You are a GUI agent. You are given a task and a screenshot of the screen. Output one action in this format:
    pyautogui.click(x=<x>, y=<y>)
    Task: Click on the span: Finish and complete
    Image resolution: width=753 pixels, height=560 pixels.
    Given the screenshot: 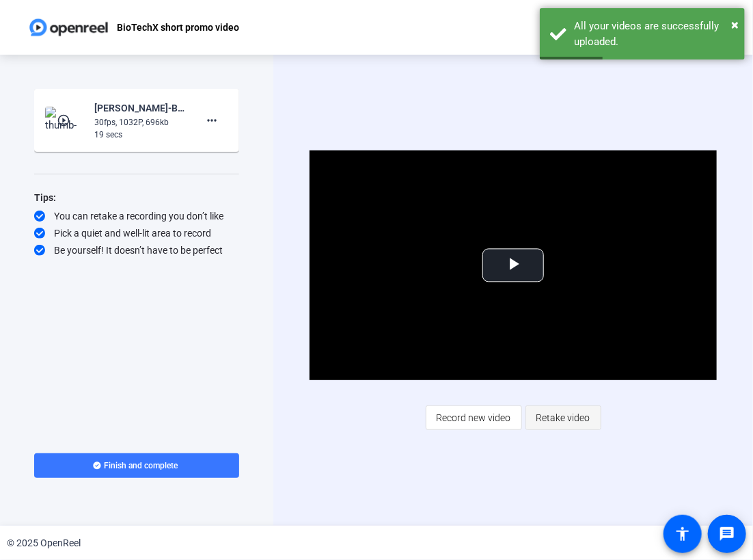 What is the action you would take?
    pyautogui.click(x=141, y=466)
    